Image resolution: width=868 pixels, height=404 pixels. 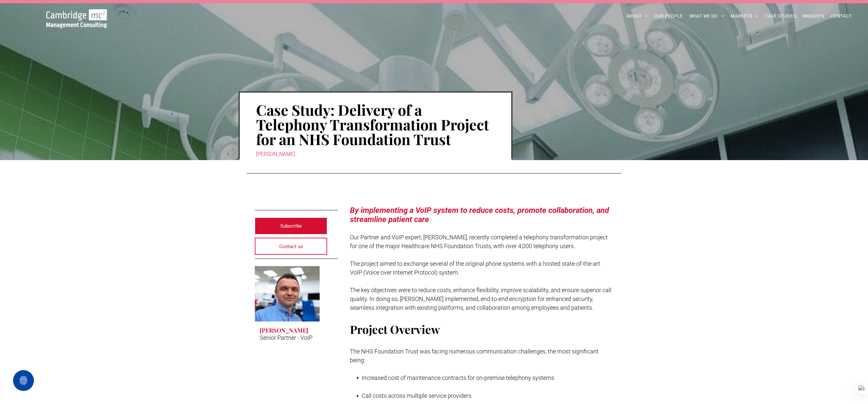 I want to click on h1: Case Study: Delivery of a Telephony Transformation Project for an NHS Foundation Trust, so click(x=375, y=124).